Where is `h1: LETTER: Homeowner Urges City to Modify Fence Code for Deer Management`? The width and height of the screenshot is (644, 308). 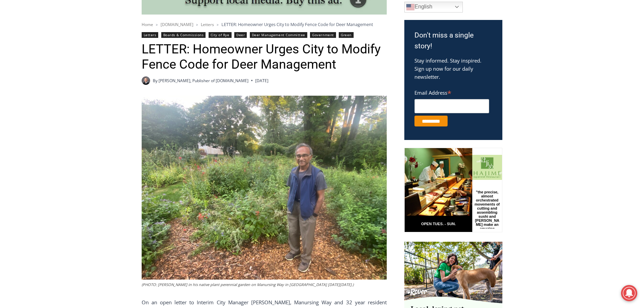 h1: LETTER: Homeowner Urges City to Modify Fence Code for Deer Management is located at coordinates (264, 57).